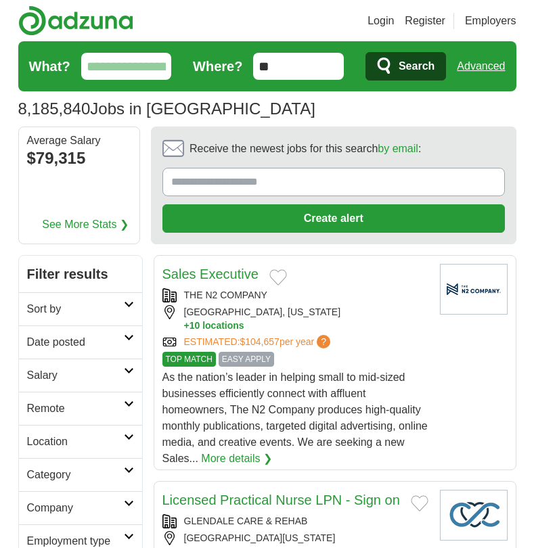  I want to click on h2: Filter results, so click(81, 274).